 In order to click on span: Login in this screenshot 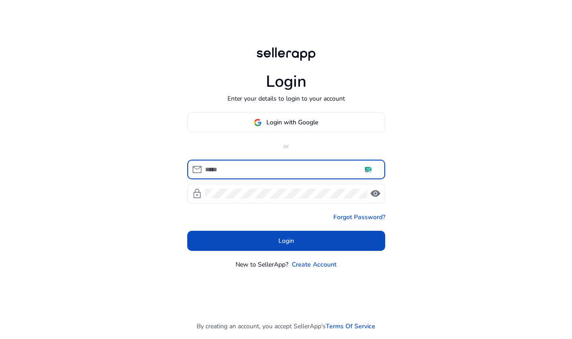, I will do `click(286, 241)`.